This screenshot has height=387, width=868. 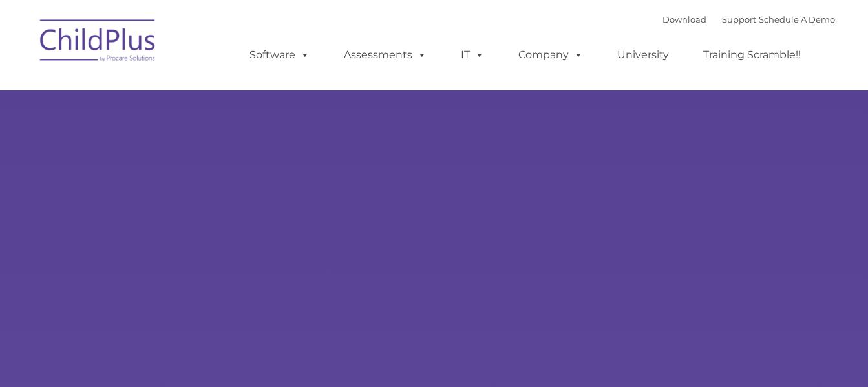 What do you see at coordinates (796, 19) in the screenshot?
I see `a: Schedule A Demo` at bounding box center [796, 19].